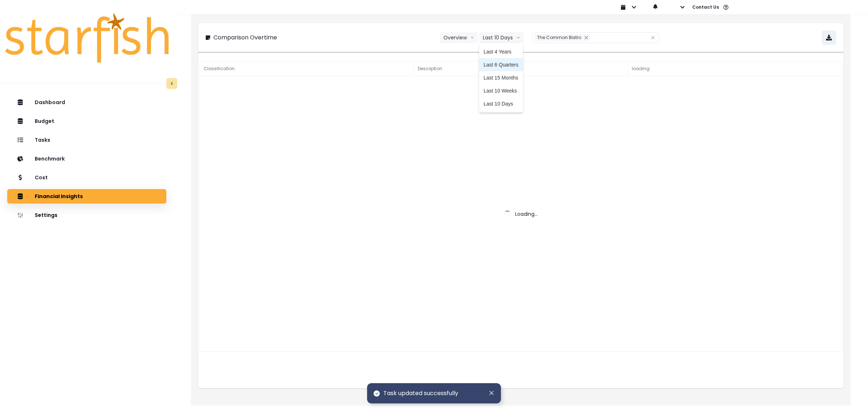  Describe the element at coordinates (420, 393) in the screenshot. I see `span: Task updated successfully` at that location.